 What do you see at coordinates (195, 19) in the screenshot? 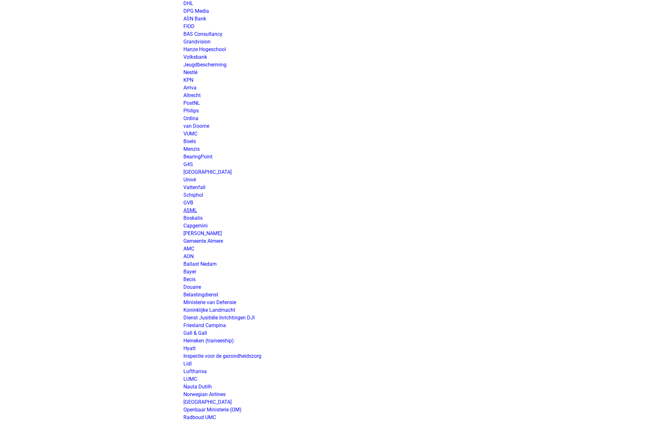
I see `a: ASN Bank` at bounding box center [195, 19].